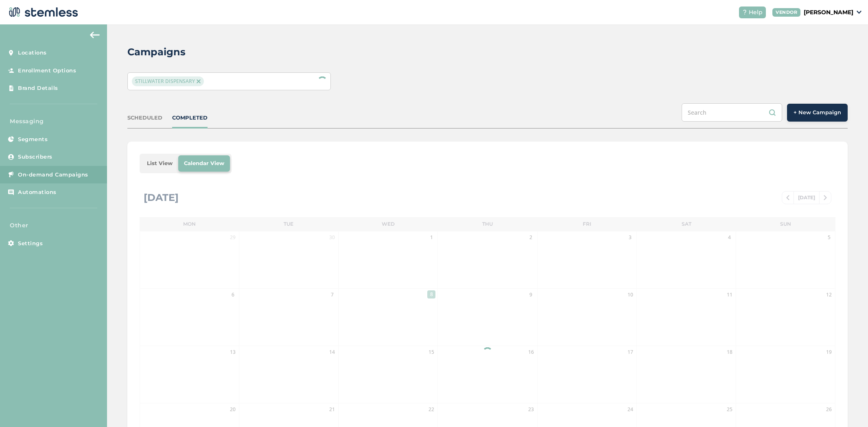 Image resolution: width=868 pixels, height=427 pixels. What do you see at coordinates (145, 118) in the screenshot?
I see `div: SCHEDULED` at bounding box center [145, 118].